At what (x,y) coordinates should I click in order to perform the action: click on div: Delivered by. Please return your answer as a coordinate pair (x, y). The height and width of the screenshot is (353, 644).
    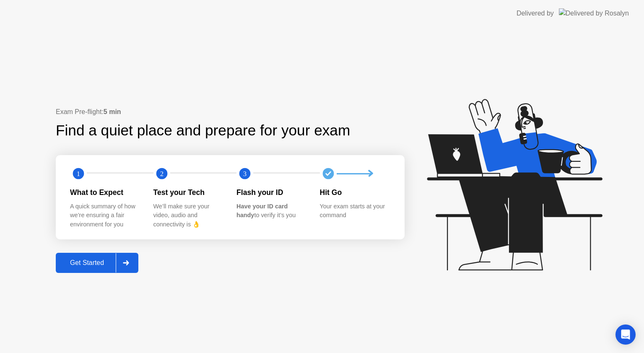
    Looking at the image, I should click on (535, 14).